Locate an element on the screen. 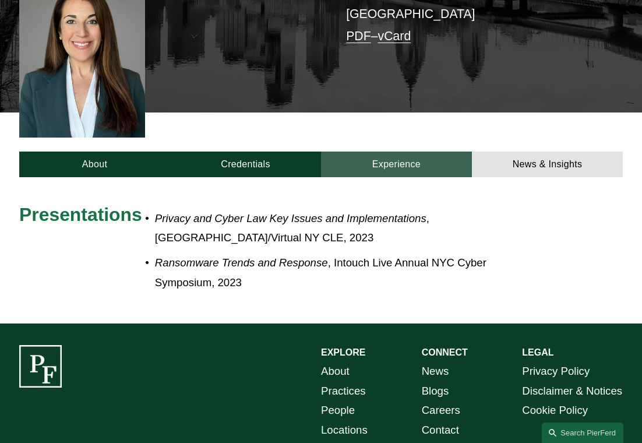 This screenshot has width=642, height=443. a: Search this site is located at coordinates (582, 432).